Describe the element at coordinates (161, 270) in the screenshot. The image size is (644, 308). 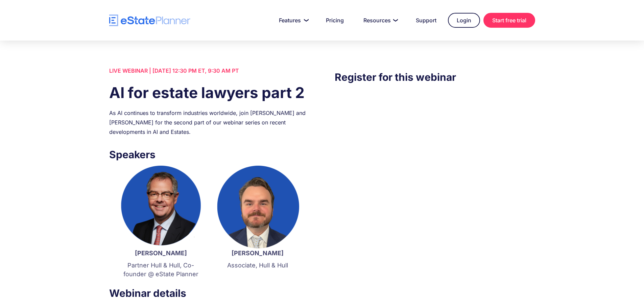
I see `p: Partner Hull & Hull, Co-founder @ eState Planner` at that location.